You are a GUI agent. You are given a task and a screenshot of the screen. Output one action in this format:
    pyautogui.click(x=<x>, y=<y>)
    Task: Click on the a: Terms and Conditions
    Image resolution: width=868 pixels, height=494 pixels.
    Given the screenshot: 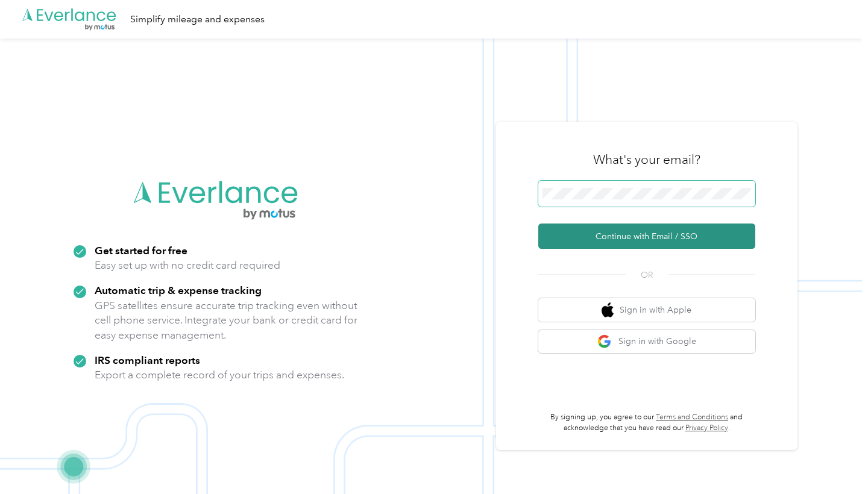 What is the action you would take?
    pyautogui.click(x=691, y=417)
    